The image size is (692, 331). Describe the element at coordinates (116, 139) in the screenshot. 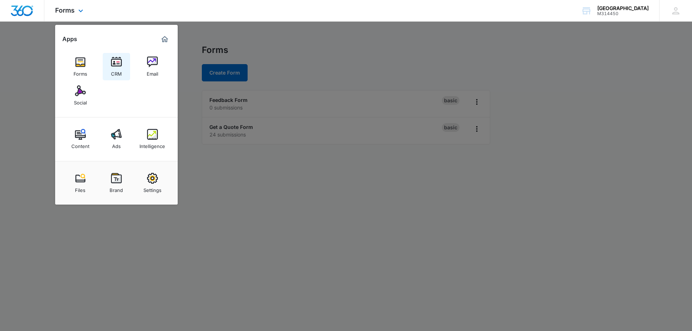

I see `a: Ads` at that location.